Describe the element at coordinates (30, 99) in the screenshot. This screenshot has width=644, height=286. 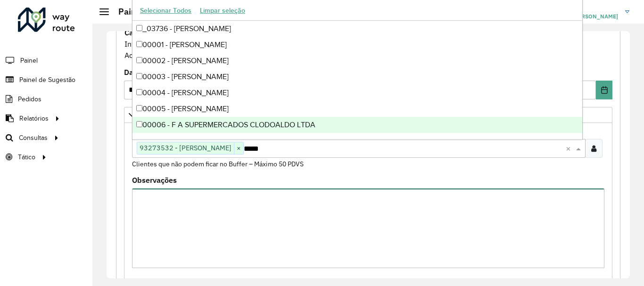
I see `span: Pedidos` at that location.